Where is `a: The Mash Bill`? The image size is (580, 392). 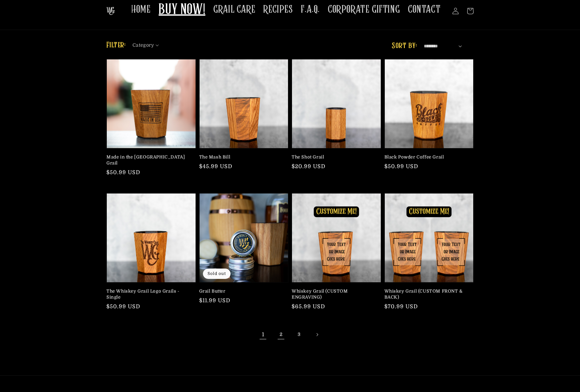
a: The Mash Bill is located at coordinates (242, 157).